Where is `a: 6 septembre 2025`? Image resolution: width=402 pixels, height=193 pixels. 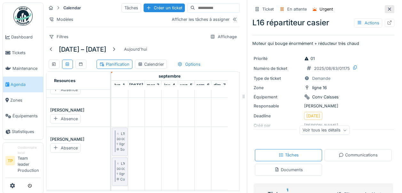 a: 6 septembre 2025 is located at coordinates (203, 85).